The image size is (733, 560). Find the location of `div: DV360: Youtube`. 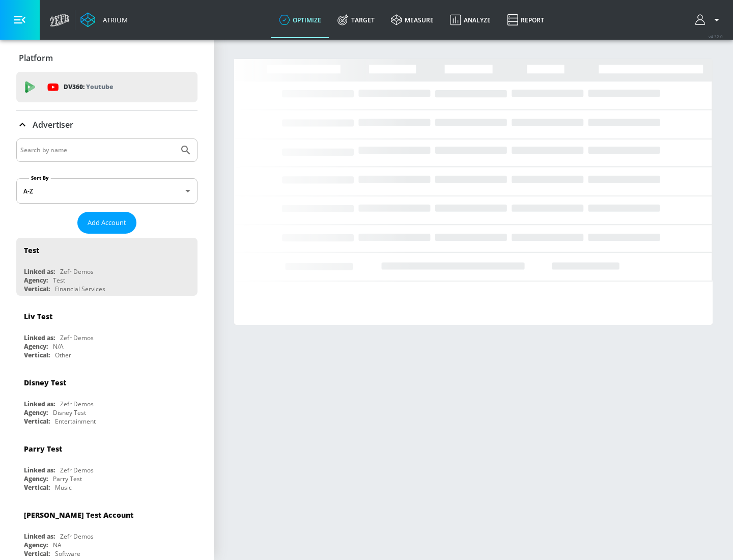

div: DV360: Youtube is located at coordinates (107, 87).